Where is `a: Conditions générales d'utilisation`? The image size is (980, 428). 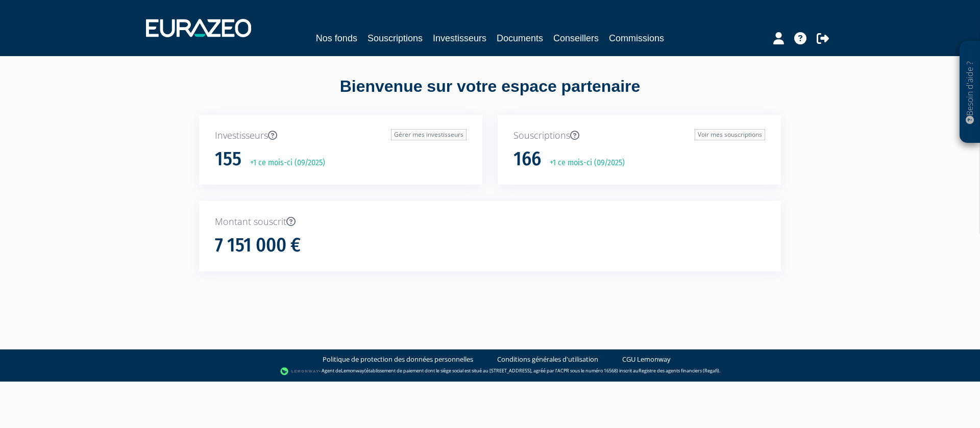 a: Conditions générales d'utilisation is located at coordinates (548, 359).